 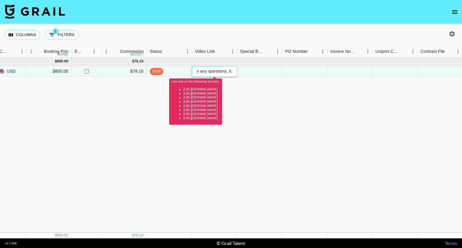 I want to click on div: © Grail Talent, so click(x=231, y=244).